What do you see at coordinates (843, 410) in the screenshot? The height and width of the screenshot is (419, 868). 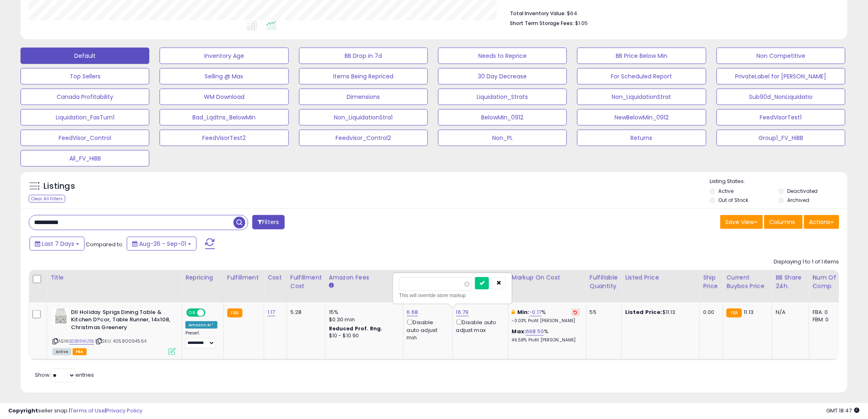 I see `span: 2025-09-9 18:47 GMT` at bounding box center [843, 410].